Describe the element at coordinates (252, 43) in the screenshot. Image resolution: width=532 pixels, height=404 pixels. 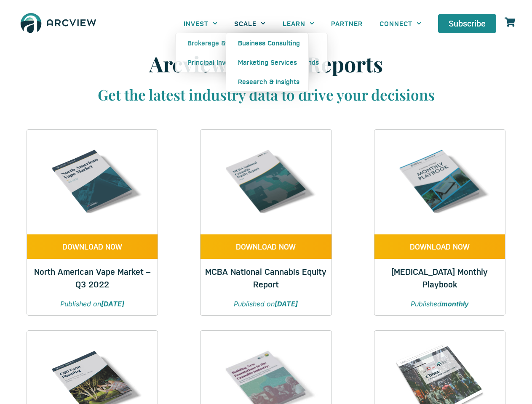
I see `a: Brokerage & Advisory Services` at that location.